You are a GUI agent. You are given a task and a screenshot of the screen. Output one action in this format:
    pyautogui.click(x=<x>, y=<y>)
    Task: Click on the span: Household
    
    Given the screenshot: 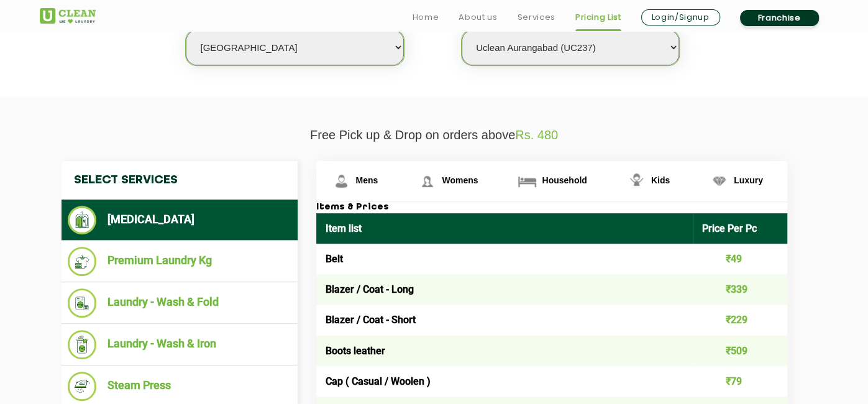 What is the action you would take?
    pyautogui.click(x=564, y=180)
    